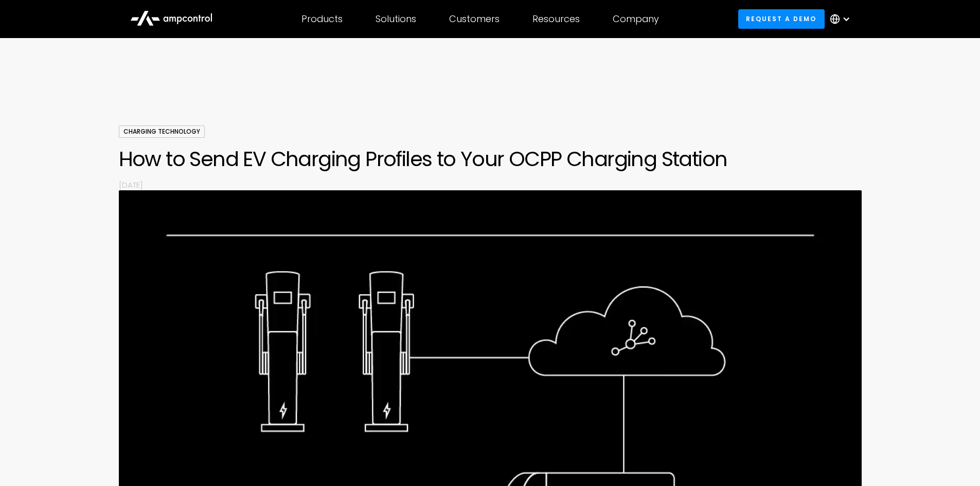 The width and height of the screenshot is (980, 486). I want to click on div: Resources, so click(556, 19).